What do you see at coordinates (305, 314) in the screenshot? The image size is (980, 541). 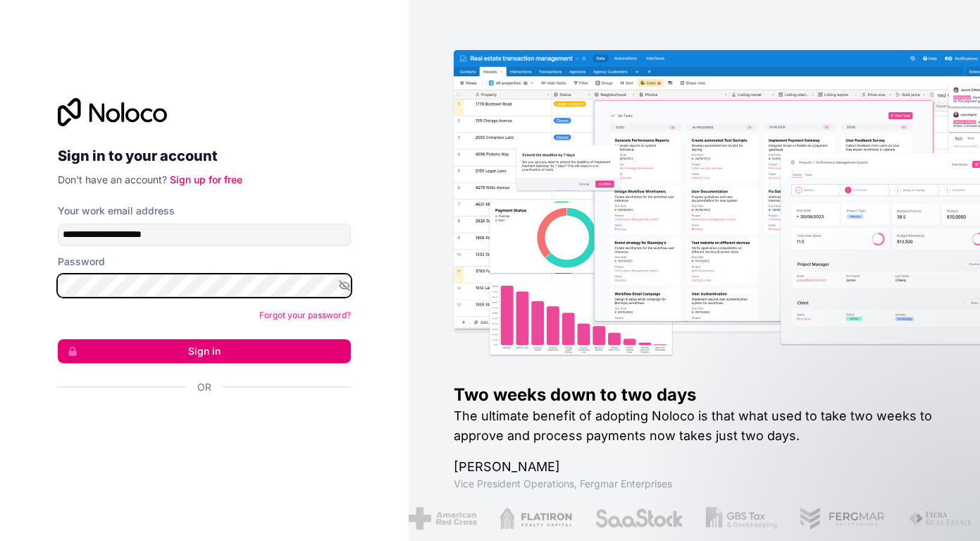 I see `a: Forgot your password?` at bounding box center [305, 314].